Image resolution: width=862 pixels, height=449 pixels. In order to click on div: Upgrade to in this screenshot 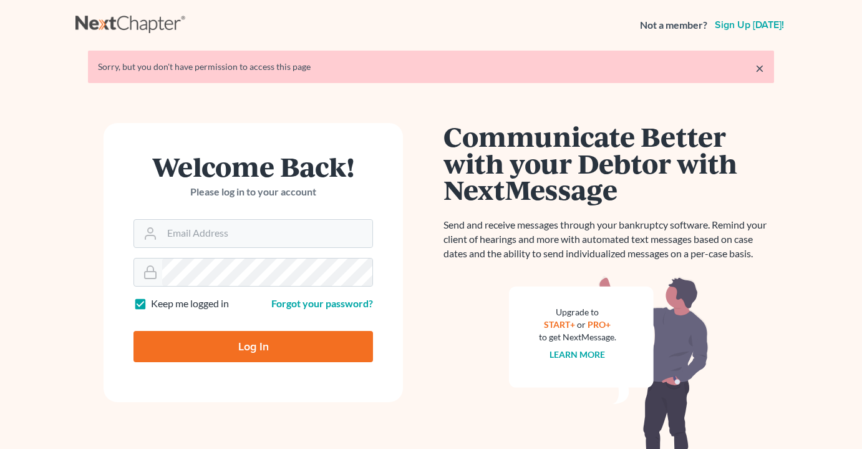, I will do `click(578, 312)`.